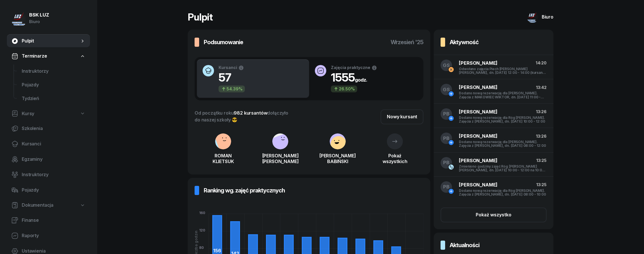 The image size is (644, 254). I want to click on h3: Aktualności, so click(464, 245).